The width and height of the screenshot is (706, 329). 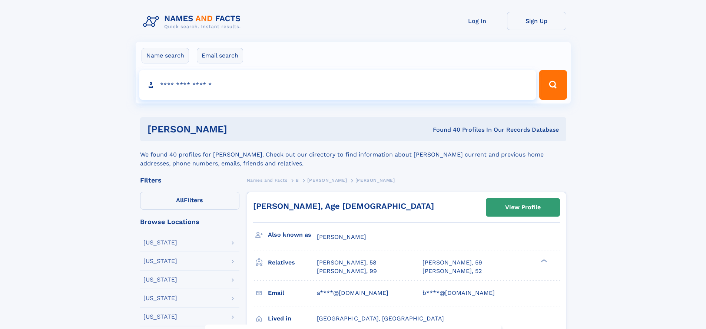 I want to click on img: Logo Names and Facts, so click(x=193, y=22).